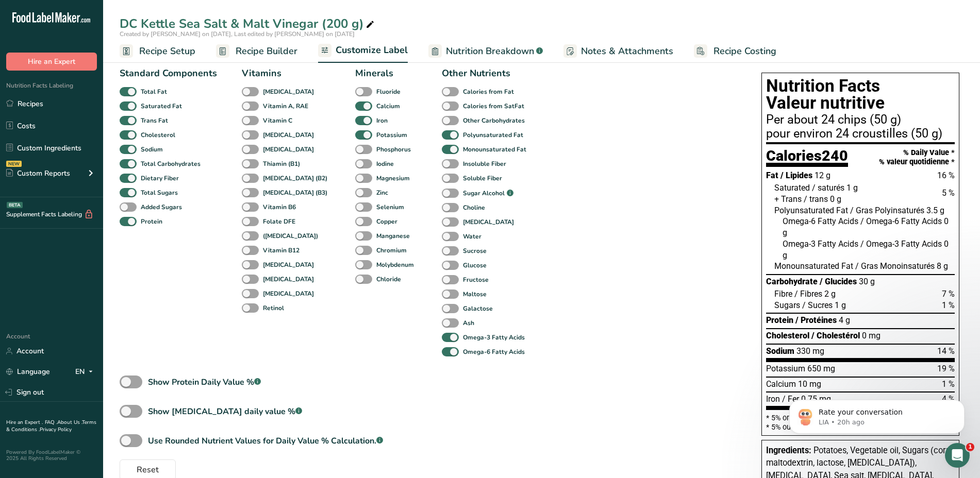  Describe the element at coordinates (493, 106) in the screenshot. I see `b: Calories from SatFat` at that location.